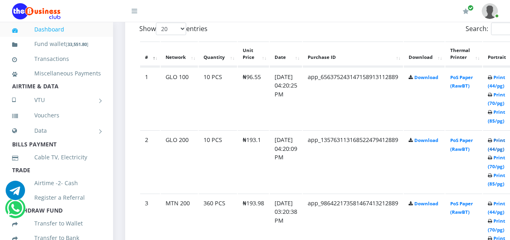  What do you see at coordinates (490, 11) in the screenshot?
I see `img: User` at bounding box center [490, 11].